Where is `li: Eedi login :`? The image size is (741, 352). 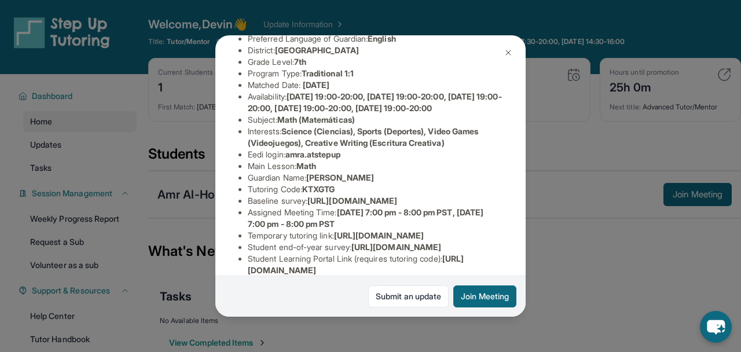 li: Eedi login : is located at coordinates (375, 155).